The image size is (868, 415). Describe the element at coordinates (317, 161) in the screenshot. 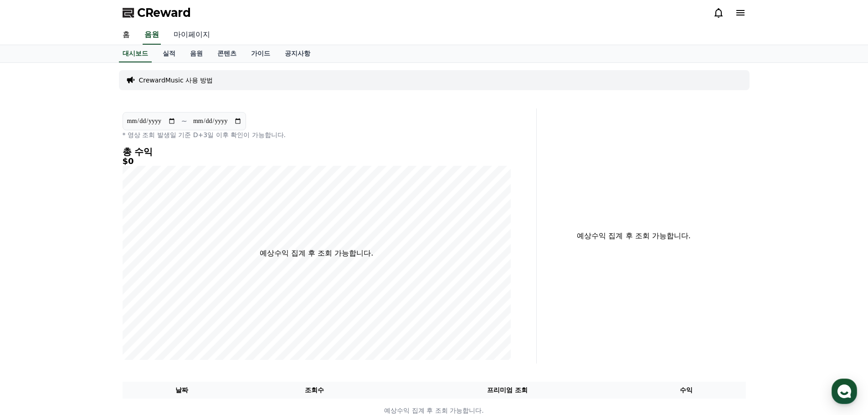

I see `h5: $0` at that location.